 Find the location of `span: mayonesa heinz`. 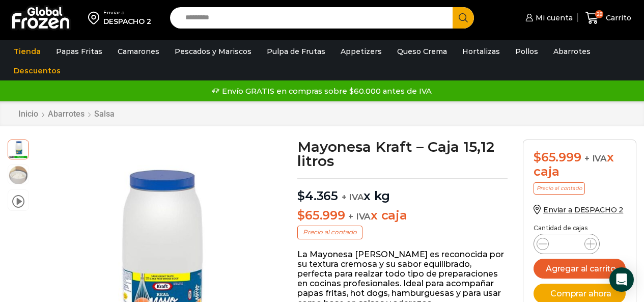

span: mayonesa heinz is located at coordinates (19, 149).